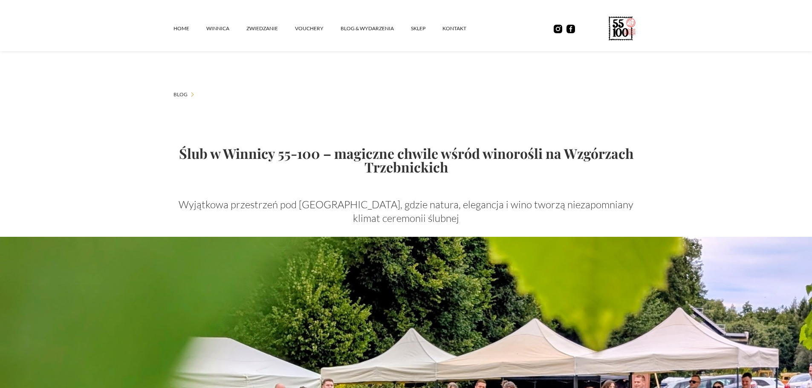 The width and height of the screenshot is (812, 388). What do you see at coordinates (376, 29) in the screenshot?
I see `a: Blog & Wydarzenia` at bounding box center [376, 29].